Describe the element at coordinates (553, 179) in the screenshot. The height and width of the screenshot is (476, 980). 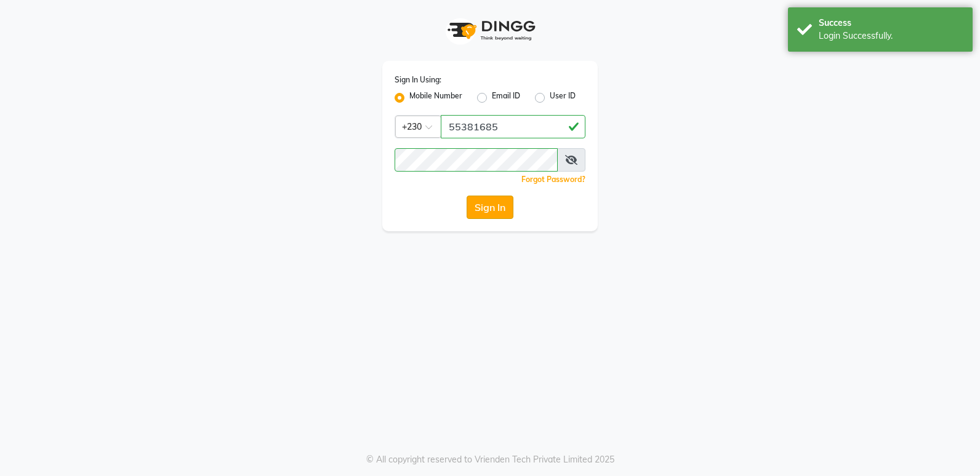
I see `a: Forgot Password?` at that location.